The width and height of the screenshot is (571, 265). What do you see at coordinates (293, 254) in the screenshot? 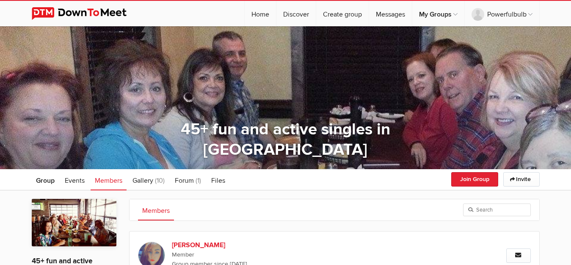
I see `span: Member` at bounding box center [293, 254].